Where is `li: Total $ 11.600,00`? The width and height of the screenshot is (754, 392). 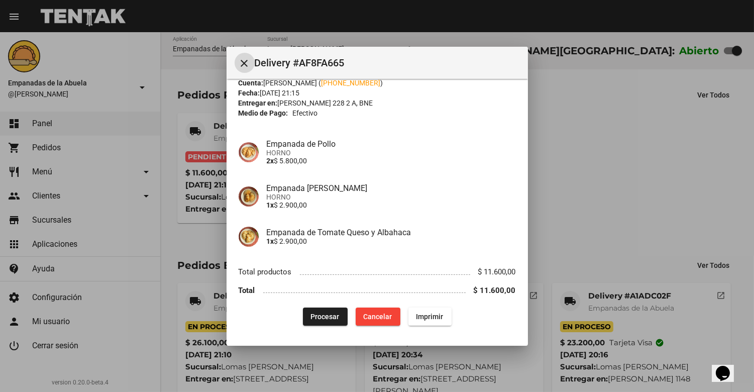 li: Total $ 11.600,00 is located at coordinates (377, 290).